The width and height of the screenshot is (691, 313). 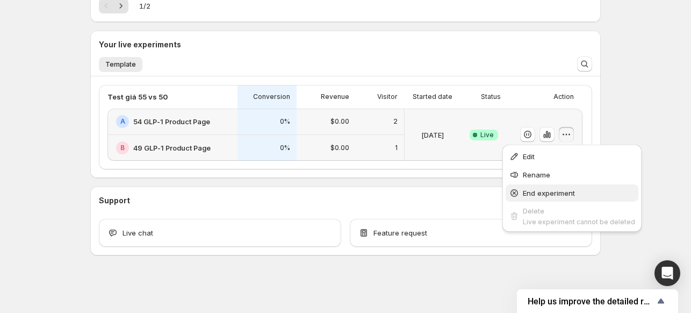 What do you see at coordinates (536, 175) in the screenshot?
I see `span: Rename` at bounding box center [536, 175].